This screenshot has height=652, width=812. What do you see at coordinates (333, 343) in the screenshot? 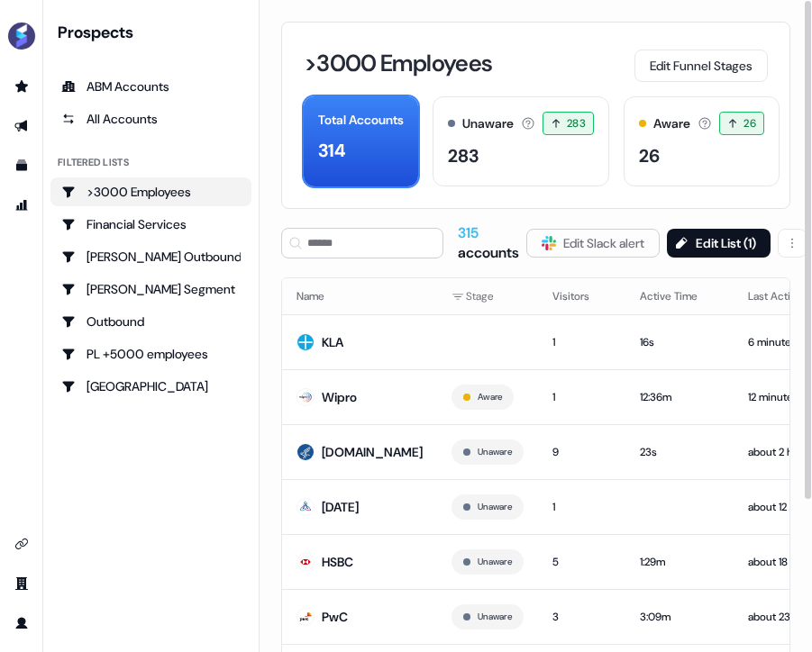
I see `div: KLA` at bounding box center [333, 343].